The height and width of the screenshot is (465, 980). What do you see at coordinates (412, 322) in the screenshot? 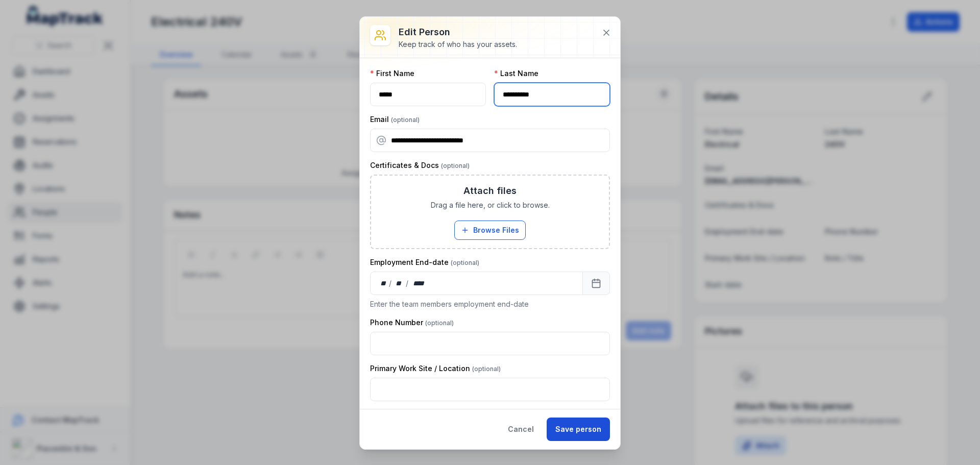
I see `label: Phone Number` at bounding box center [412, 322].